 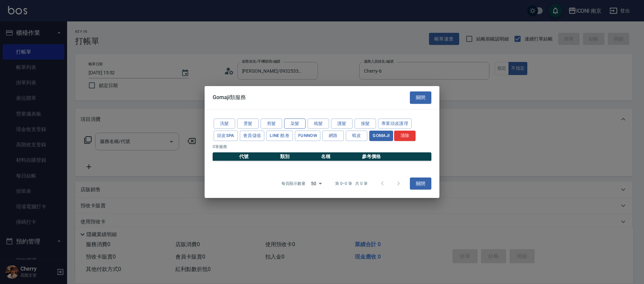 What do you see at coordinates (381, 136) in the screenshot?
I see `button: Gomaji` at bounding box center [381, 136].